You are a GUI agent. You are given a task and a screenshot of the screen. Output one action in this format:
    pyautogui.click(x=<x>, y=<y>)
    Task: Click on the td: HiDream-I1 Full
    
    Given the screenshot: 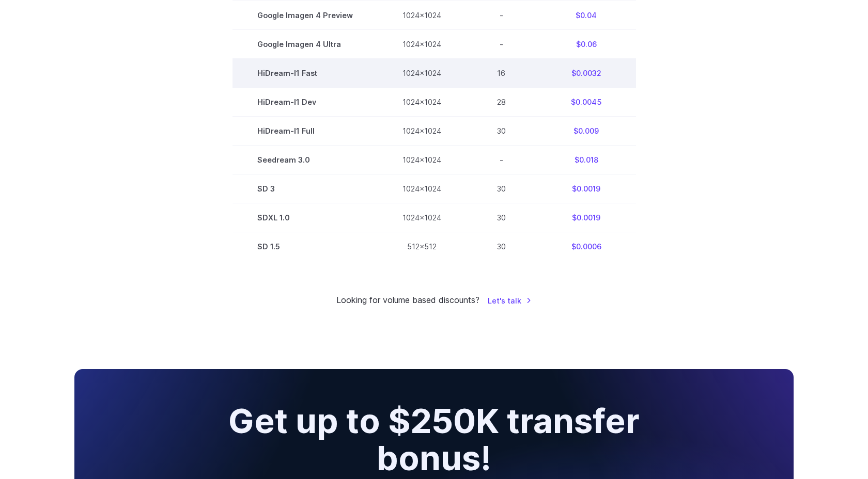 What is the action you would take?
    pyautogui.click(x=305, y=131)
    